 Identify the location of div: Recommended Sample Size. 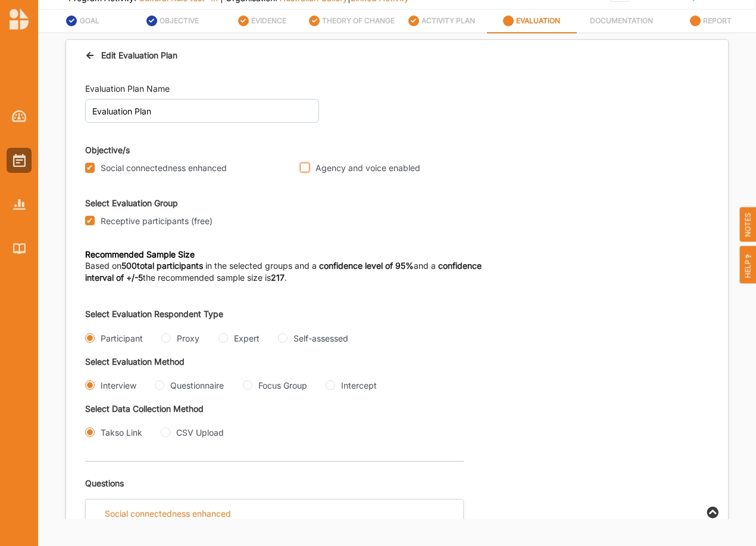
(291, 254).